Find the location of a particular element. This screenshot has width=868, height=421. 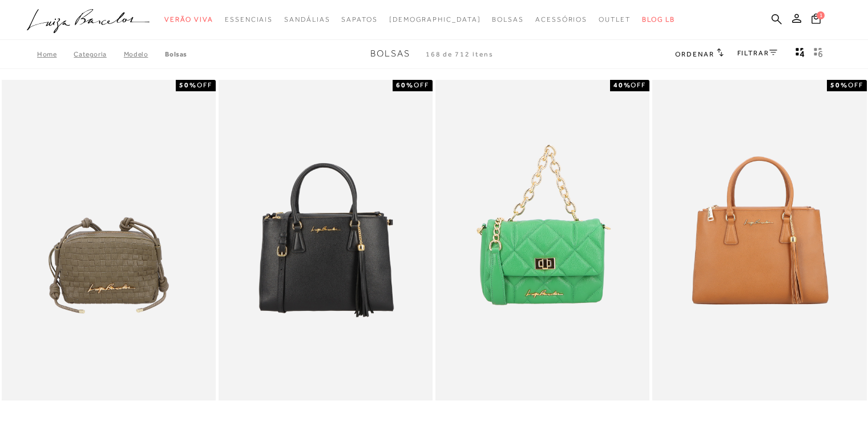

span: Essenciais is located at coordinates (249, 19).